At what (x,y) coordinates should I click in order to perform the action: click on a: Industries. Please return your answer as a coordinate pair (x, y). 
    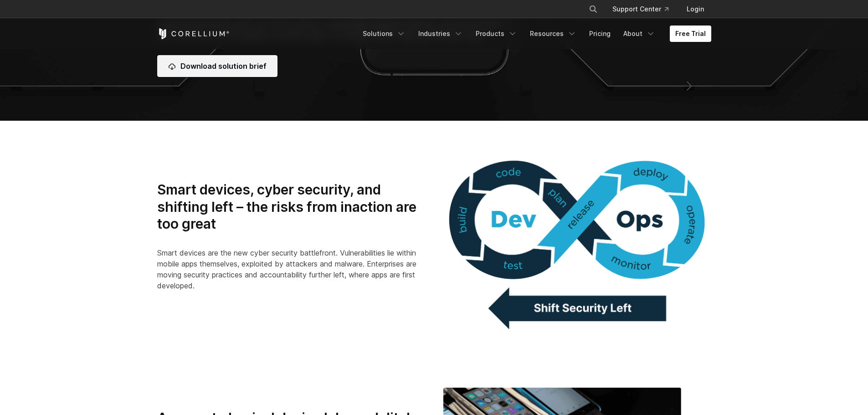
    Looking at the image, I should click on (441, 33).